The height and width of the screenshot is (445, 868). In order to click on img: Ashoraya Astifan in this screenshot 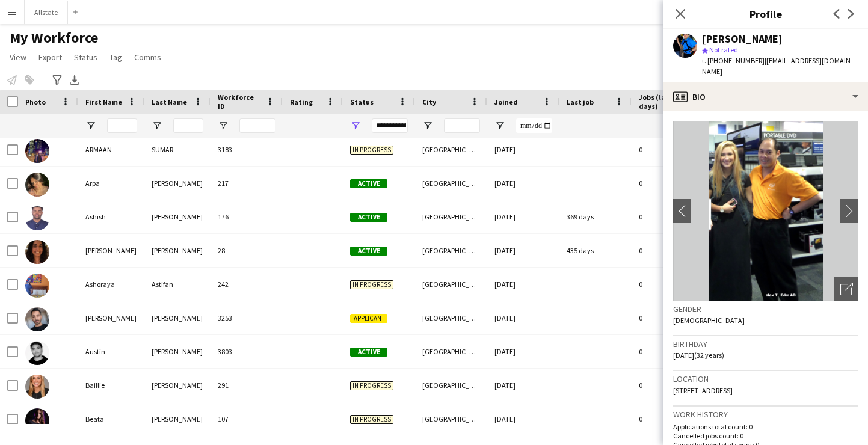, I will do `click(37, 286)`.